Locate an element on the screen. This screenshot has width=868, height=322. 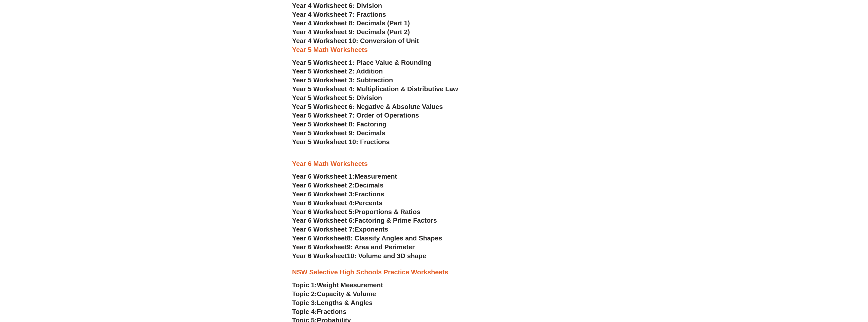
span: Weight Measurement is located at coordinates (349, 285).